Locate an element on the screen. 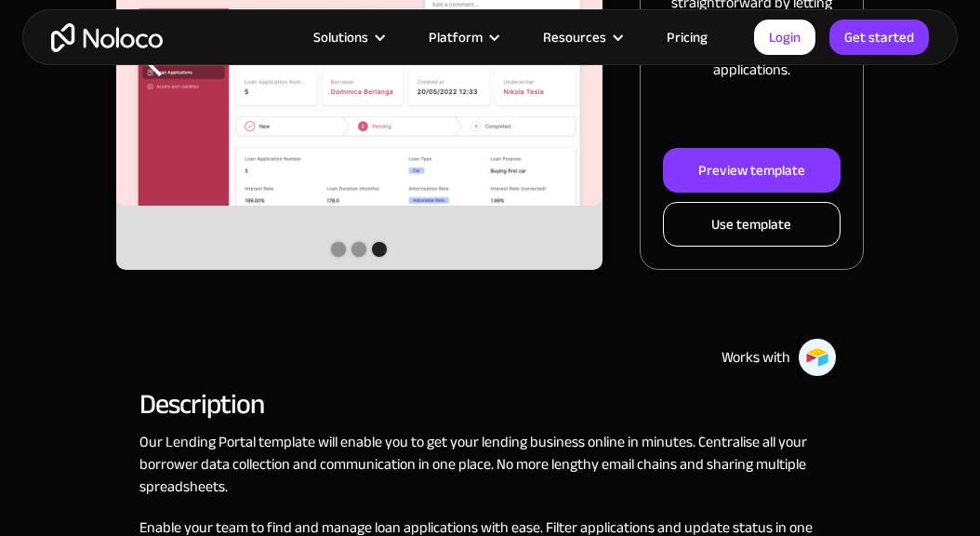 This screenshot has height=536, width=980. a: home is located at coordinates (107, 37).